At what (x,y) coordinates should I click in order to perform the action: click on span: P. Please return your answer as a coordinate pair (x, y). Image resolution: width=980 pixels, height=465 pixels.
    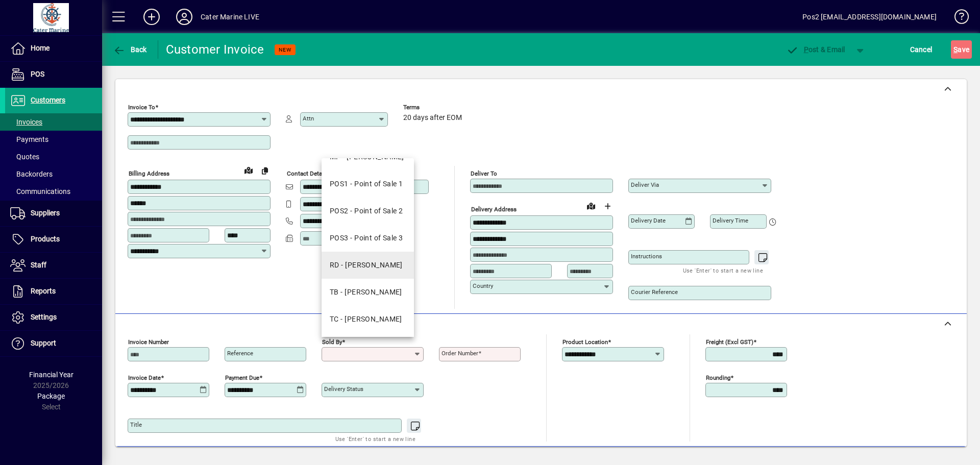
    Looking at the image, I should click on (806, 49).